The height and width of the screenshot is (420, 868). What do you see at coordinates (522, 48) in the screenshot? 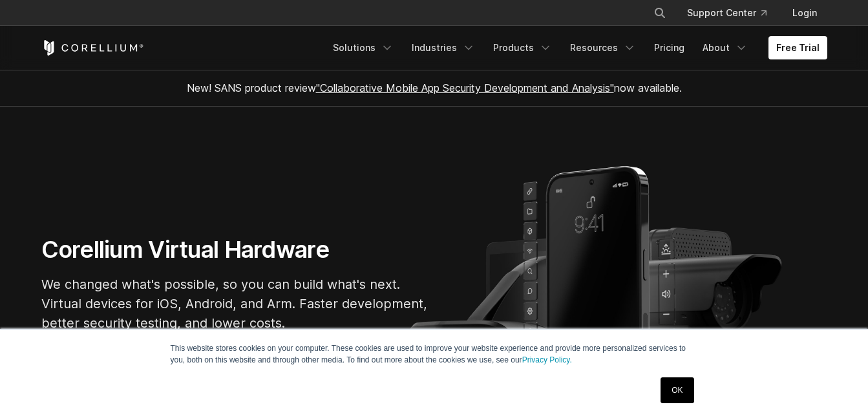
I see `a: Products` at bounding box center [522, 48].